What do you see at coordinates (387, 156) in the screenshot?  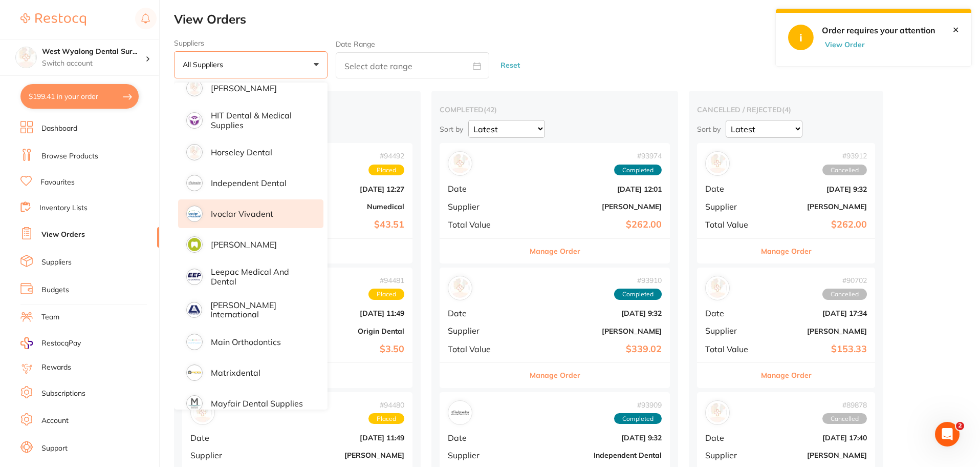 I see `span: # 94492` at bounding box center [387, 156].